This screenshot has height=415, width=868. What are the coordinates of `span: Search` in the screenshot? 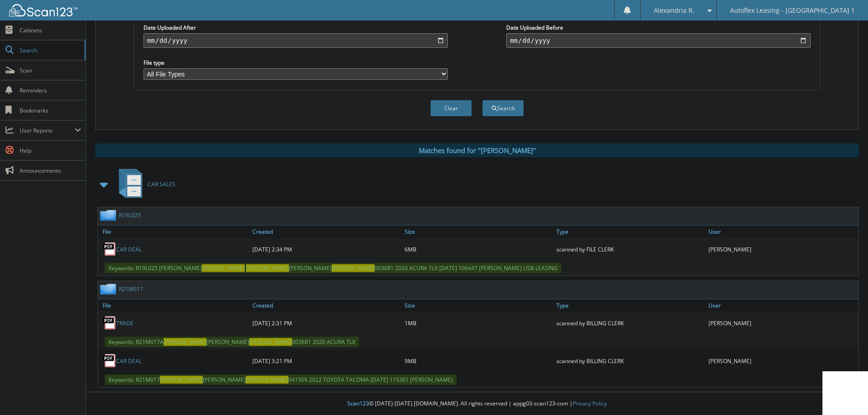 It's located at (50, 50).